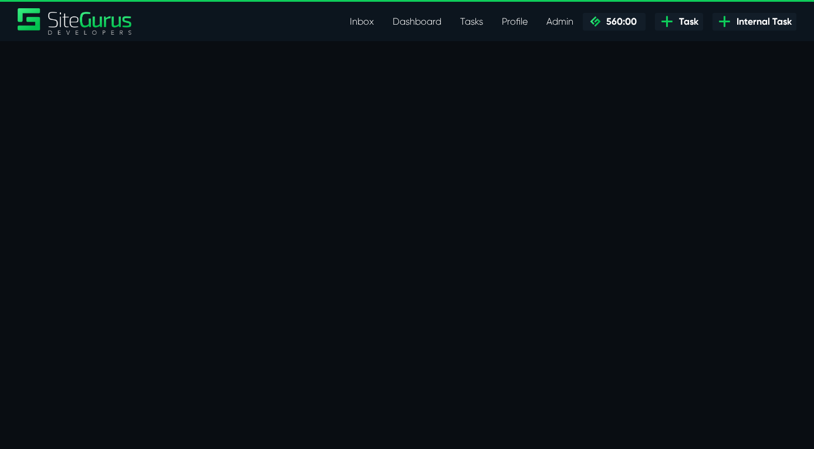  Describe the element at coordinates (75, 21) in the screenshot. I see `img: Sitegurus Logo` at that location.